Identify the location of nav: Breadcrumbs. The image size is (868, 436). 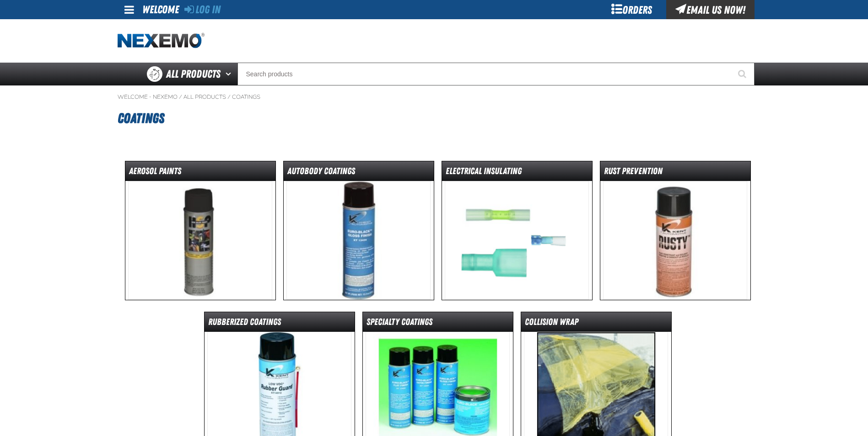
(434, 97).